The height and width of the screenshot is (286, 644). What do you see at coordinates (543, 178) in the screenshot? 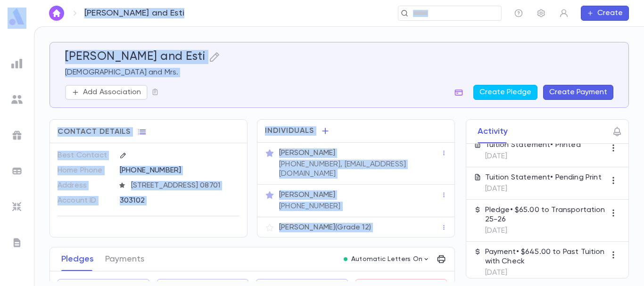
I see `p: Tuition Statement • Pending Print` at bounding box center [543, 178].